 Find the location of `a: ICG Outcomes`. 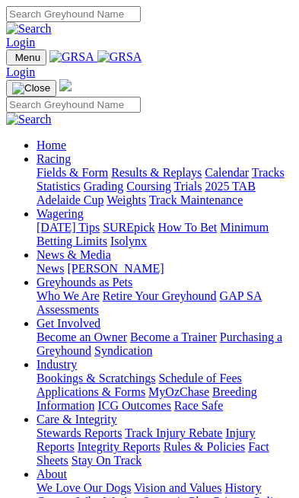

a: ICG Outcomes is located at coordinates (134, 405).